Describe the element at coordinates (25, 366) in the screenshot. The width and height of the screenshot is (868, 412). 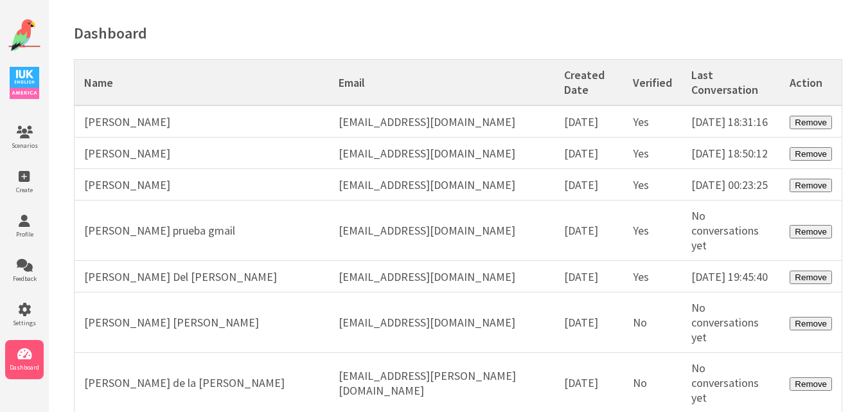
I see `span: Dashboard` at that location.